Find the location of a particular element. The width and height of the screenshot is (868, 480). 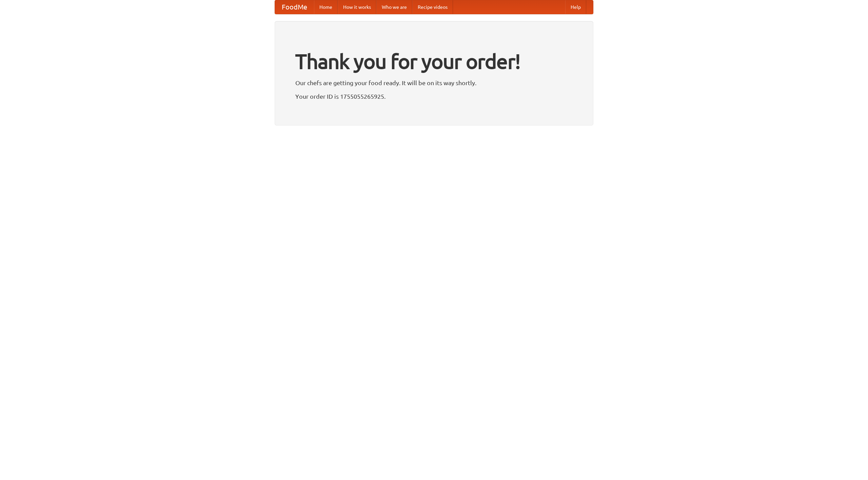

a: FoodMe is located at coordinates (294, 7).